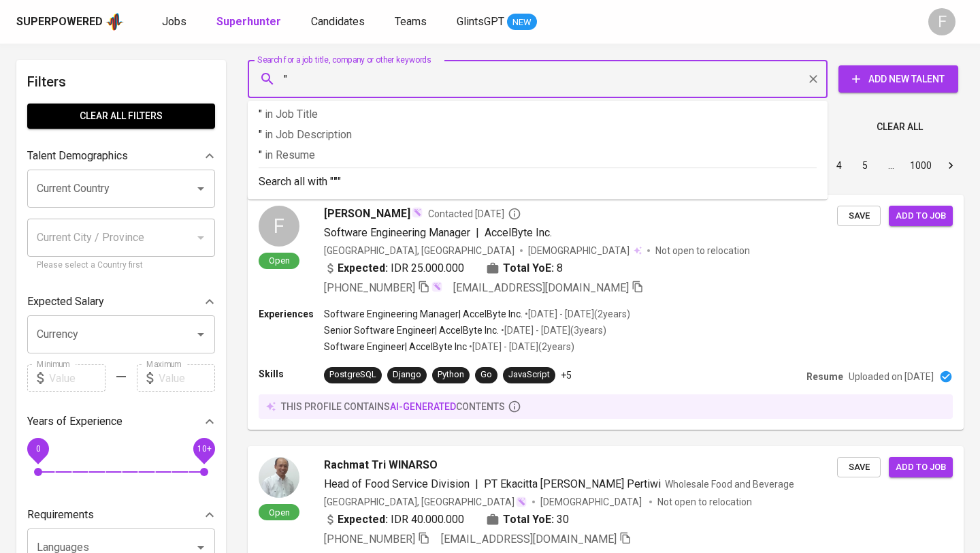 Image resolution: width=980 pixels, height=553 pixels. I want to click on p: Senior Software Engineer | AccelByte Inc., so click(411, 330).